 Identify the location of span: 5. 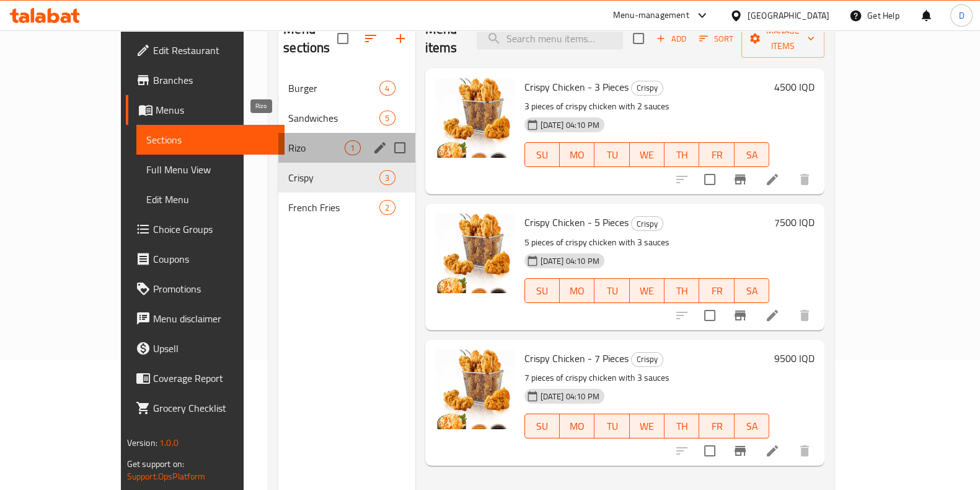
(387, 118).